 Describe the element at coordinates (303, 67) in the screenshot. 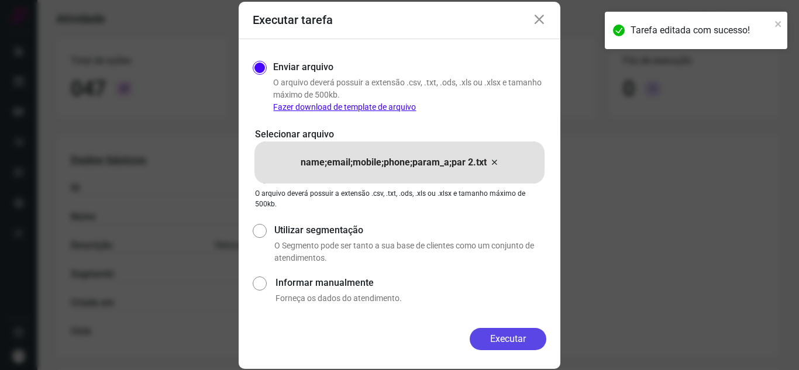

I see `label: Enviar arquivo` at that location.